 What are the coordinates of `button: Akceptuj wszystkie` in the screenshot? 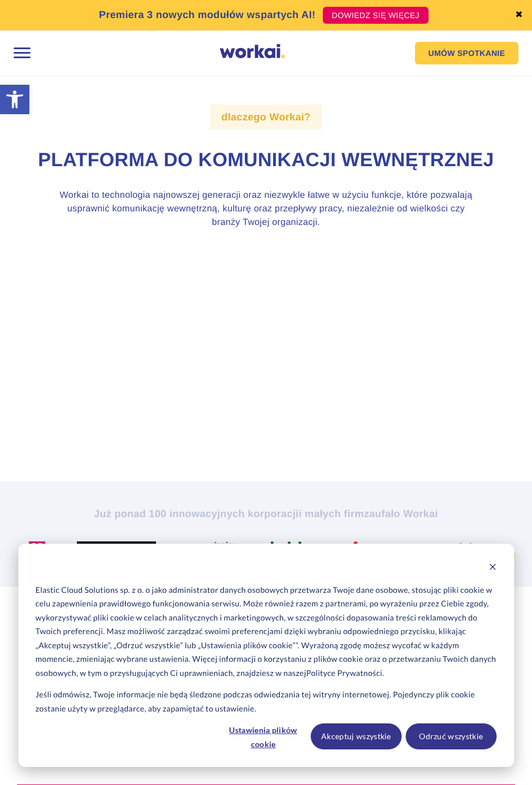 It's located at (356, 737).